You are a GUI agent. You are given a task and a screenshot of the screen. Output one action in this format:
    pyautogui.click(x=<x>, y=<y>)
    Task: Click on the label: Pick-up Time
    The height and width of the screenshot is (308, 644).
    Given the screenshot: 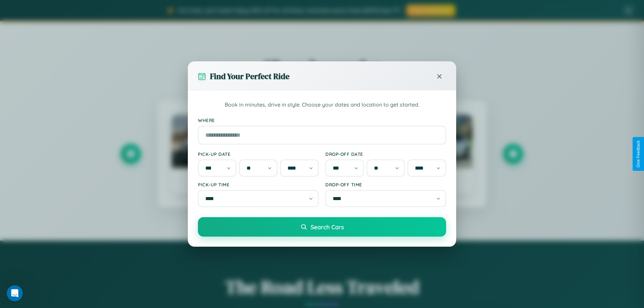 What is the action you would take?
    pyautogui.click(x=258, y=184)
    